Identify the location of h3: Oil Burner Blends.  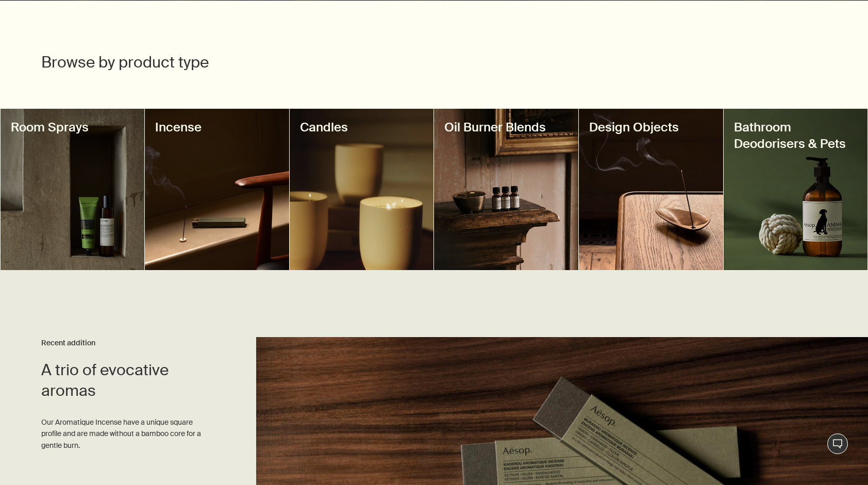
(506, 127).